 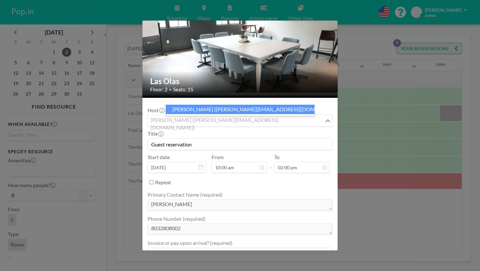 What do you see at coordinates (240, 50) in the screenshot?
I see `img: 537.png` at bounding box center [240, 50].